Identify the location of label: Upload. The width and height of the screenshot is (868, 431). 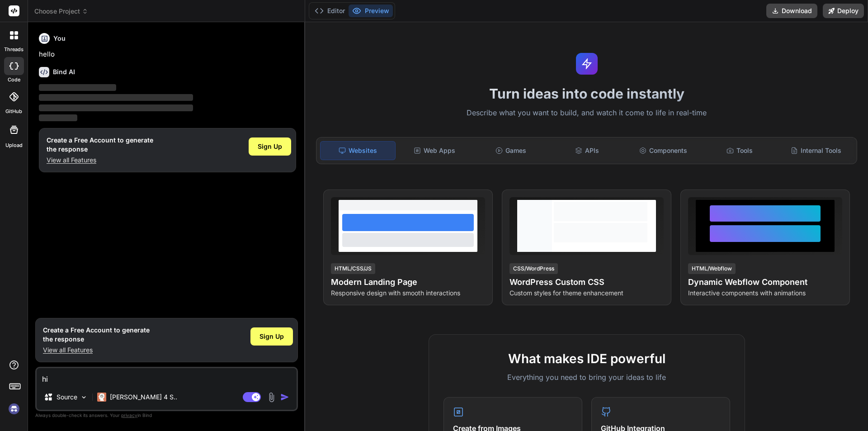
(14, 145).